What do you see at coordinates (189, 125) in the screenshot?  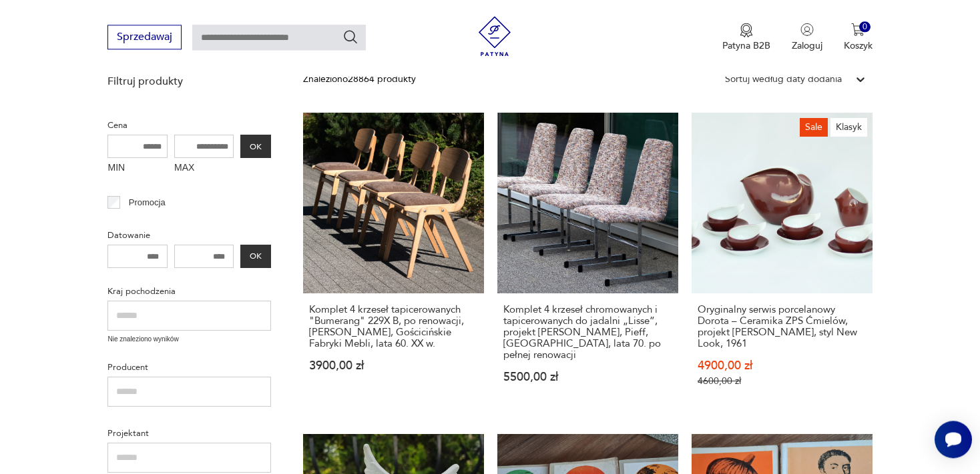 I see `p: Cena` at bounding box center [189, 125].